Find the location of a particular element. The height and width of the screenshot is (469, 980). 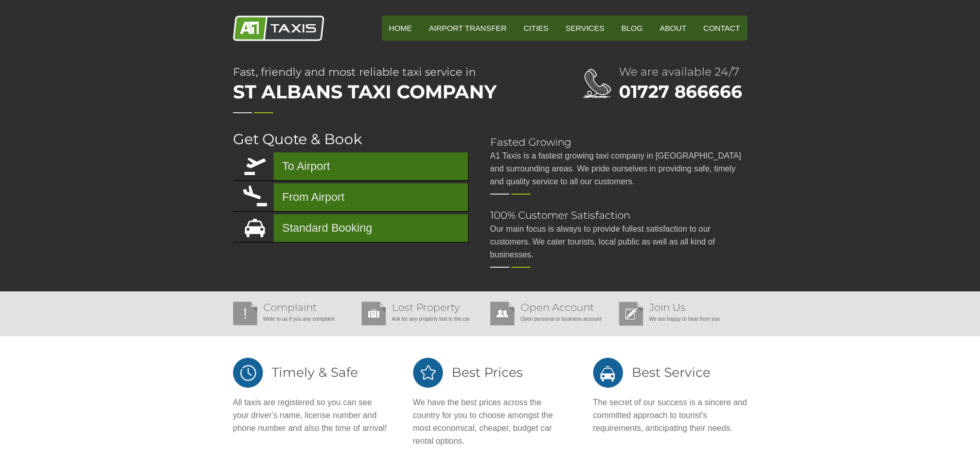

p: Our main focus is always to provide fullest satisfaction to our customers. We cater tourists, loc... is located at coordinates (619, 241).